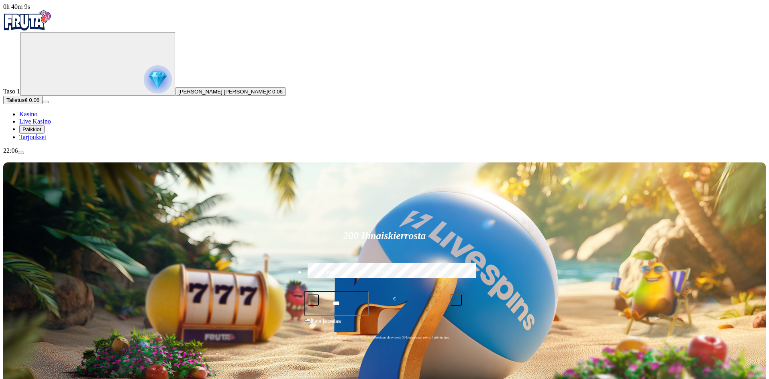 This screenshot has width=769, height=379. Describe the element at coordinates (16, 6) in the screenshot. I see `span: user session time` at that location.